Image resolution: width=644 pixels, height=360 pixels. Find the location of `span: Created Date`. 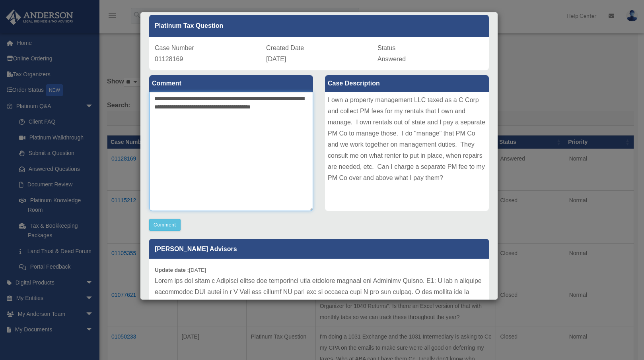

span: Created Date is located at coordinates (285, 48).